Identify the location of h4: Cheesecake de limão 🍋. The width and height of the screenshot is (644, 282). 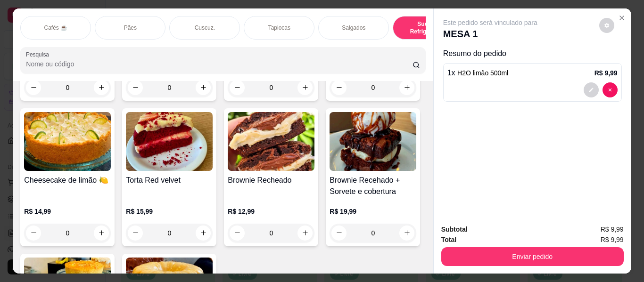
(67, 180).